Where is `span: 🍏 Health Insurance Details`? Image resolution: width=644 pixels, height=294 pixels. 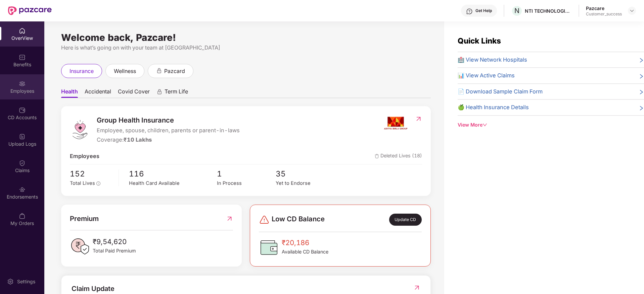 span: 🍏 Health Insurance Details is located at coordinates (493, 107).